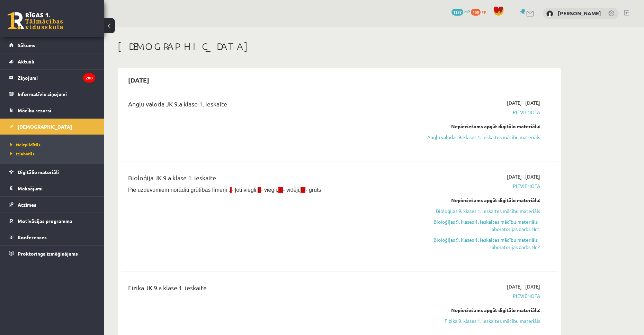 The width and height of the screenshot is (644, 335). What do you see at coordinates (32, 237) in the screenshot?
I see `span: Konferences` at bounding box center [32, 237].